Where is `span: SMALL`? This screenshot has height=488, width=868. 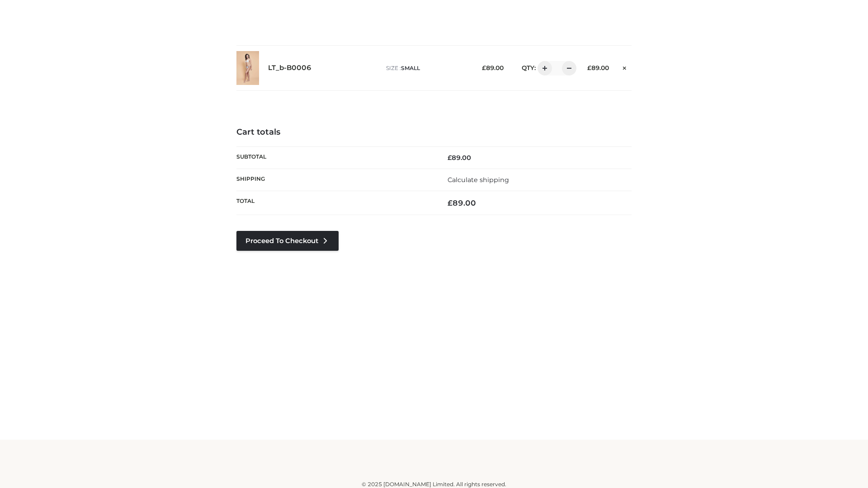
span: SMALL is located at coordinates (411, 68).